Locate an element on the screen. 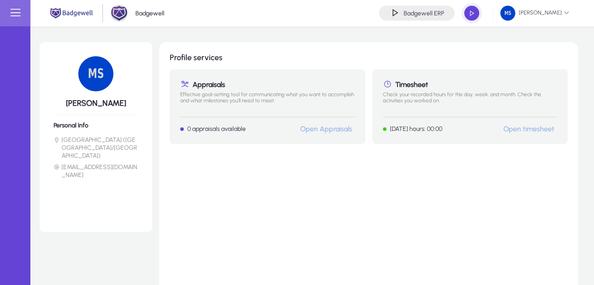 Image resolution: width=594 pixels, height=285 pixels. h6: Personal Info is located at coordinates (96, 125).